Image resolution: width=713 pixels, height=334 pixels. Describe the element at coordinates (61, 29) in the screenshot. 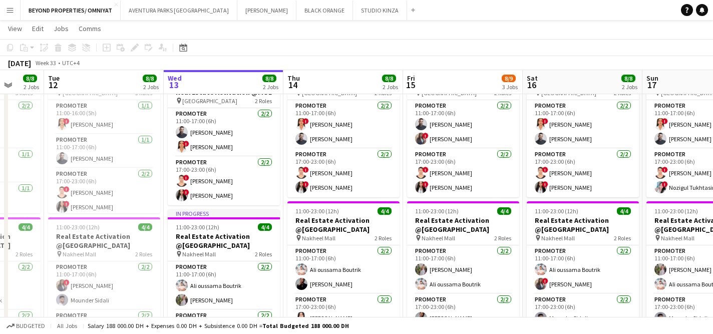

I see `span: Jobs` at that location.